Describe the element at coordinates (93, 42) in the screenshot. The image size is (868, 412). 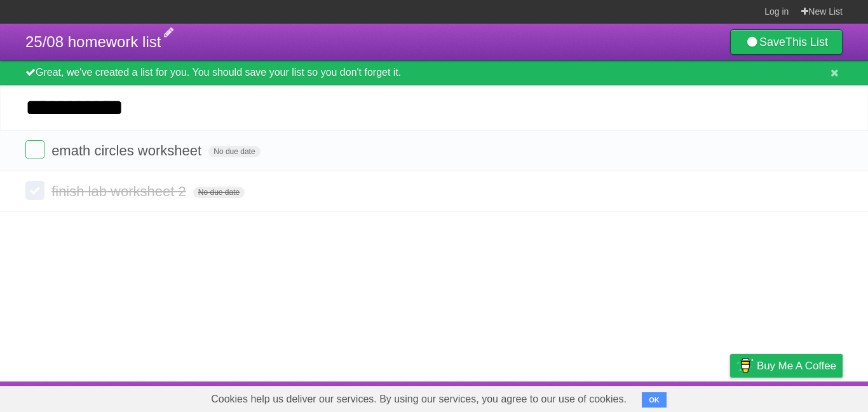
I see `span: 25/08 homework list` at that location.